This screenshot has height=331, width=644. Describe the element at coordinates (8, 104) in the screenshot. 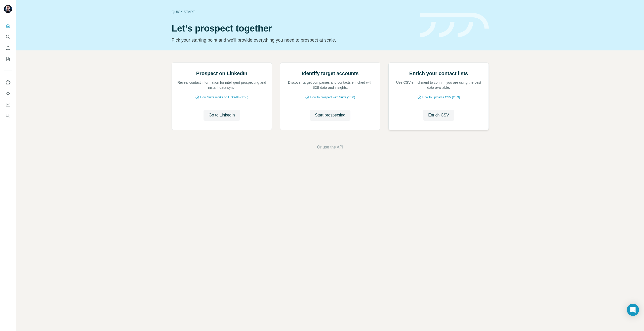

I see `button: Dashboard` at that location.